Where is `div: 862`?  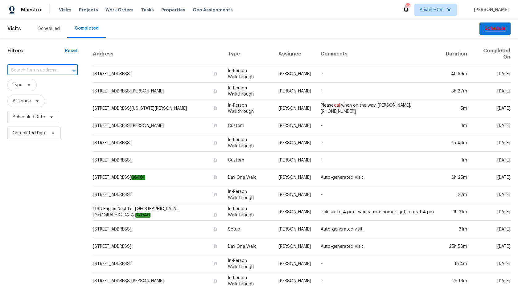
div: 862 is located at coordinates (407, 7).